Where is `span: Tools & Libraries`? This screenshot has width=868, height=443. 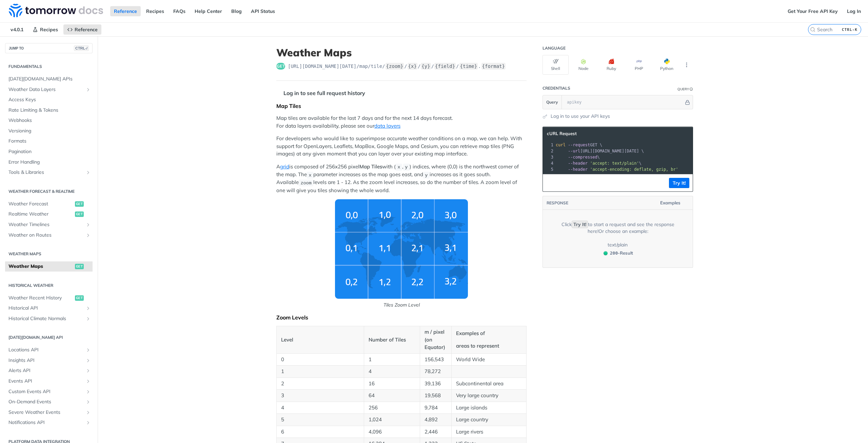
span: Tools & Libraries is located at coordinates (46, 172).